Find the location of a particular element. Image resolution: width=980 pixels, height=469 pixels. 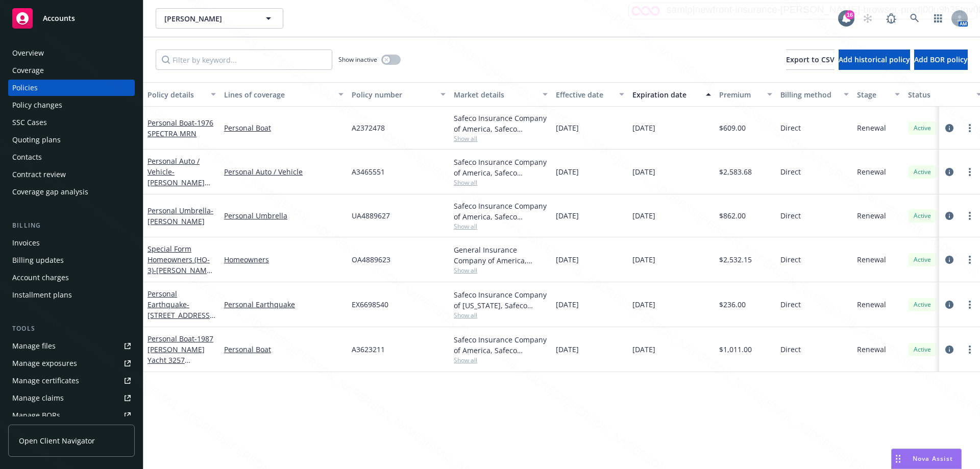

a: Account charges is located at coordinates (72, 277).